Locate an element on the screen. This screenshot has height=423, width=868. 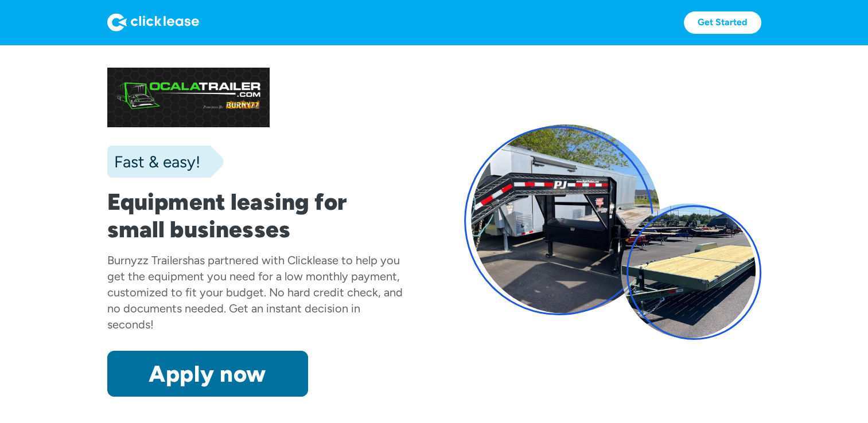
img: Logo is located at coordinates (153, 22).